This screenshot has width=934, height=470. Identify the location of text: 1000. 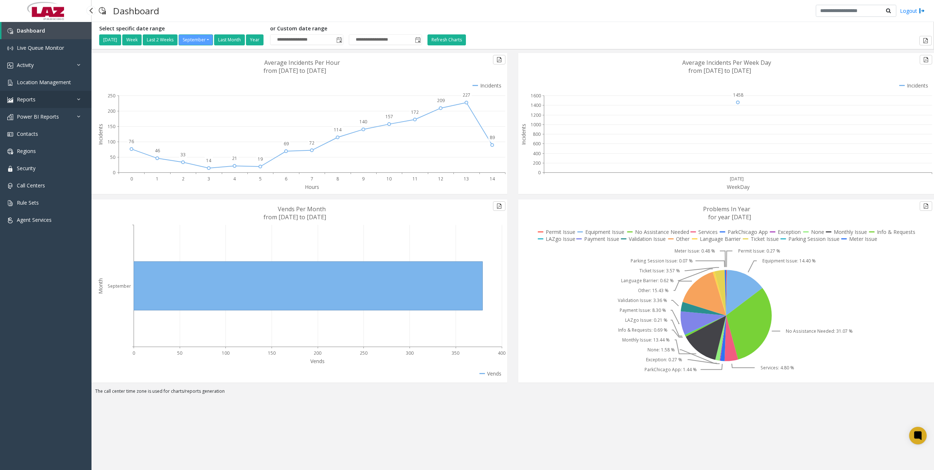
(536, 124).